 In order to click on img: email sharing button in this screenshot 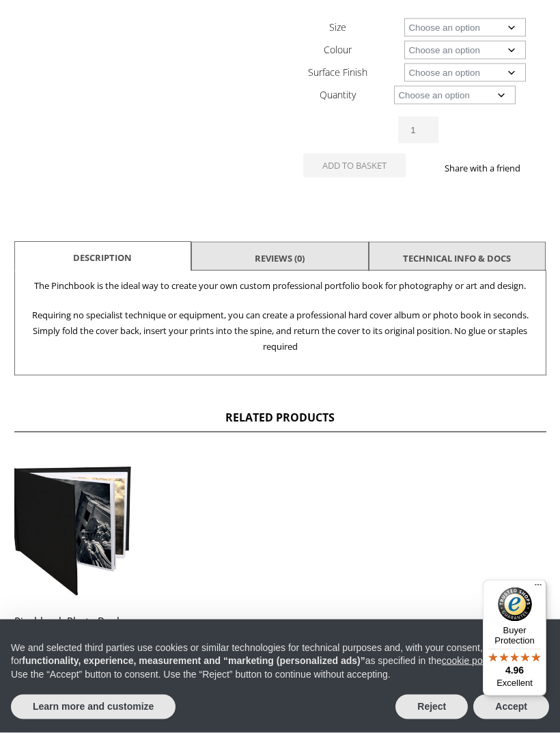, I will do `click(457, 187)`.